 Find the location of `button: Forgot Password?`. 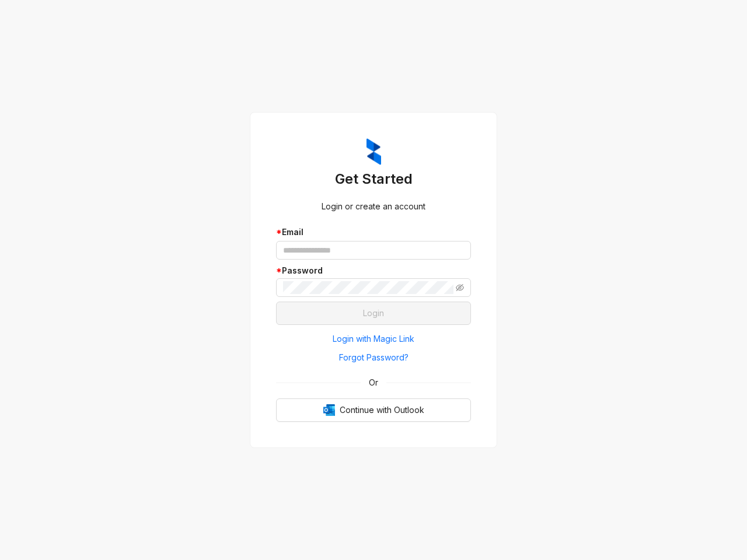

button: Forgot Password? is located at coordinates (374, 357).